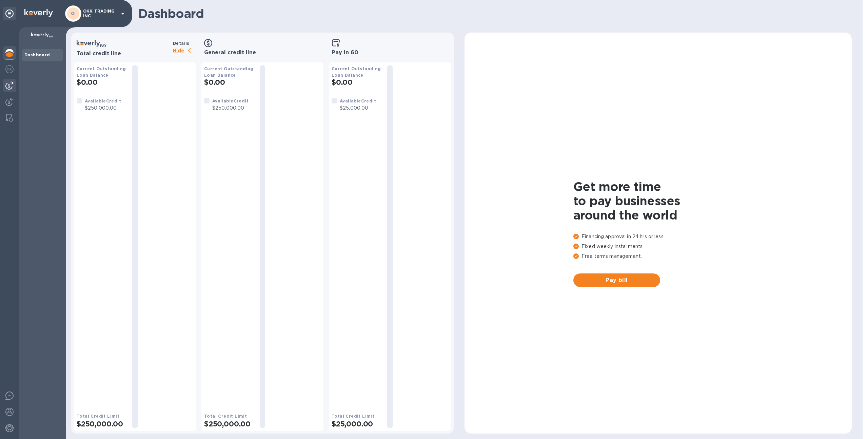 The image size is (868, 439). Describe the element at coordinates (123, 54) in the screenshot. I see `h3: Total credit line` at that location.